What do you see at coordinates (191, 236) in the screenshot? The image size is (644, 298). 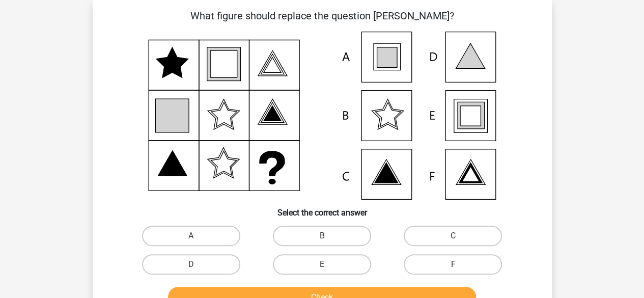 I see `label: A` at bounding box center [191, 236].